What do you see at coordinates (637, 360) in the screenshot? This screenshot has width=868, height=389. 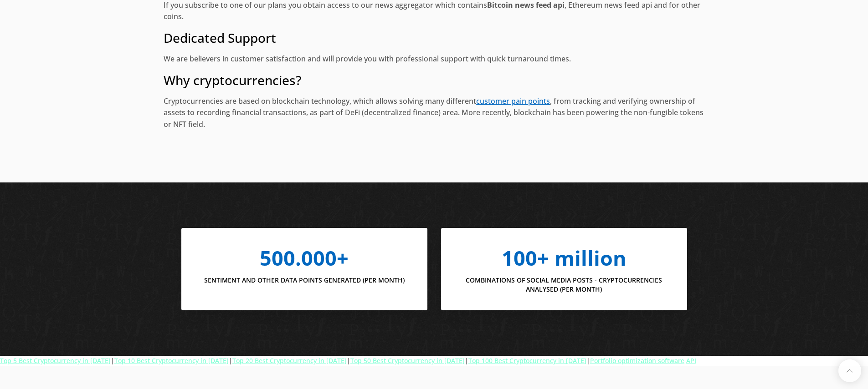 I see `a: Portfolio optimization software` at bounding box center [637, 360].